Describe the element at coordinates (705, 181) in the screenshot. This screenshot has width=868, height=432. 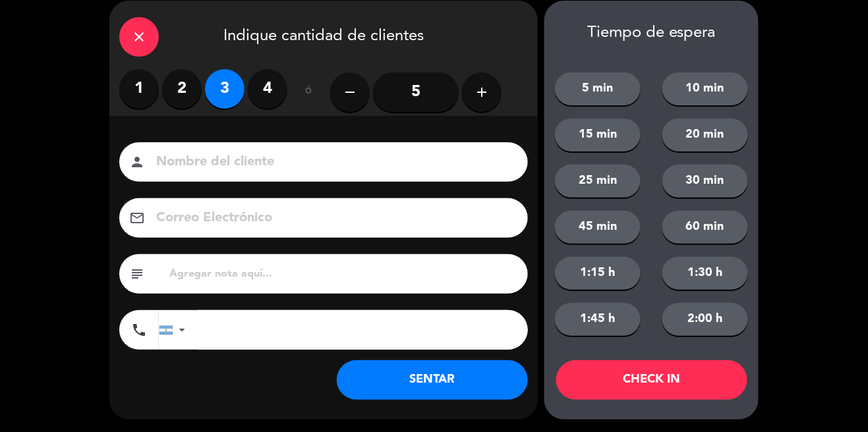
I see `button: 30 min` at that location.